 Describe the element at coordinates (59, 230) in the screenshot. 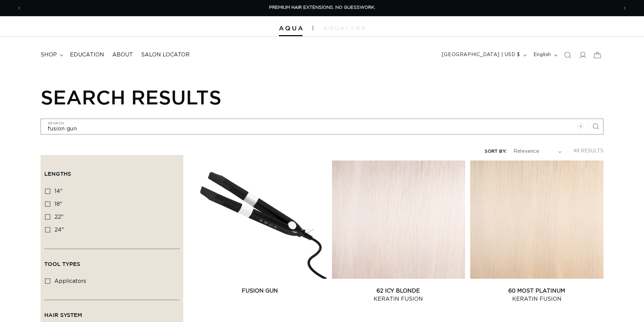

I see `span: 24"` at that location.